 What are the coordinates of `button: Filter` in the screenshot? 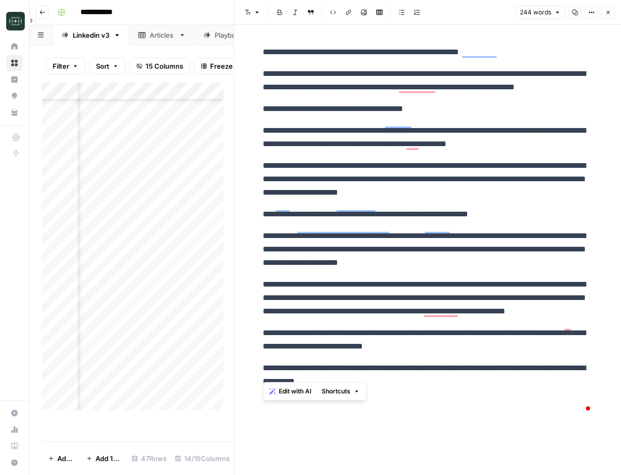 It's located at (66, 66).